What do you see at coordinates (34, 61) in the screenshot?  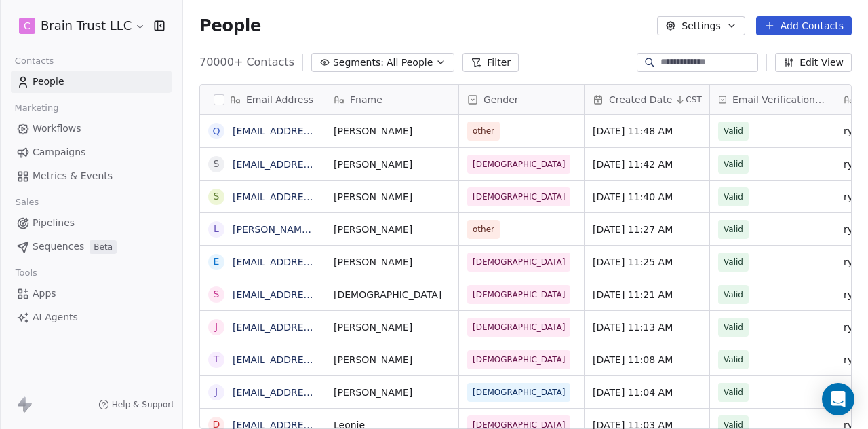 I see `span: Contacts` at bounding box center [34, 61].